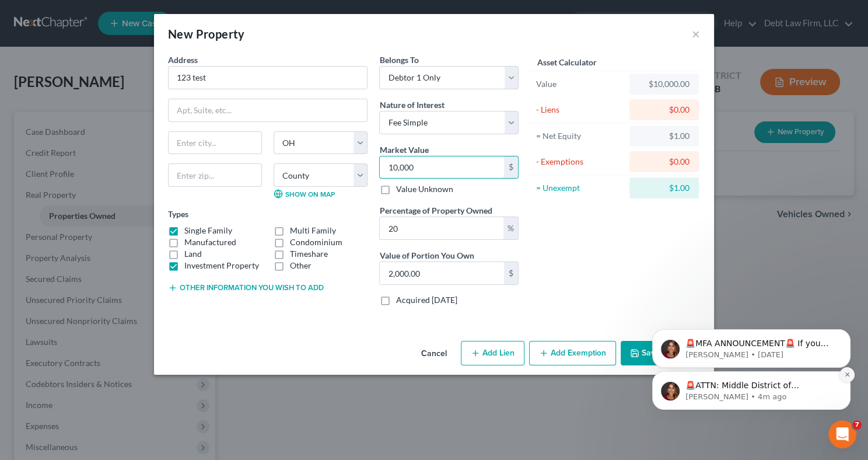  I want to click on label: Asset Calculator, so click(567, 62).